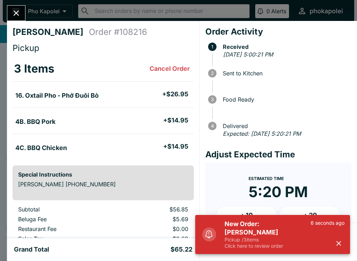  Describe the element at coordinates (118, 32) in the screenshot. I see `h4: Order # 108216` at that location.